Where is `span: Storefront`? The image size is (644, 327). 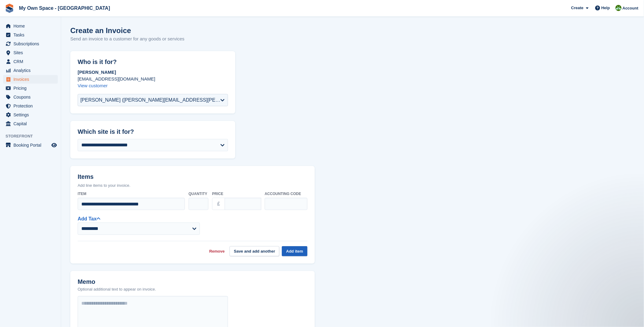 span: Storefront is located at coordinates (33, 136).